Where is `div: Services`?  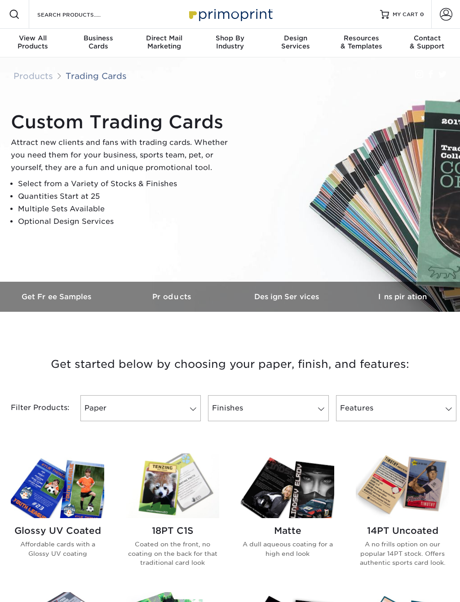 div: Services is located at coordinates (295, 42).